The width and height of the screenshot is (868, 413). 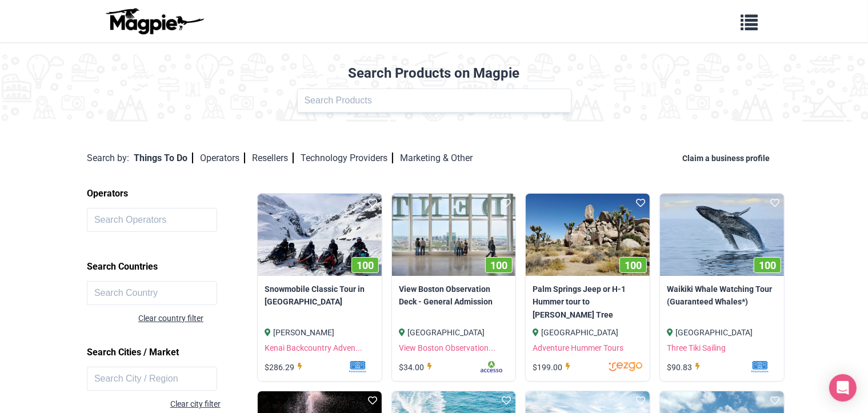 What do you see at coordinates (417, 368) in the screenshot?
I see `div: $34.00` at bounding box center [417, 368].